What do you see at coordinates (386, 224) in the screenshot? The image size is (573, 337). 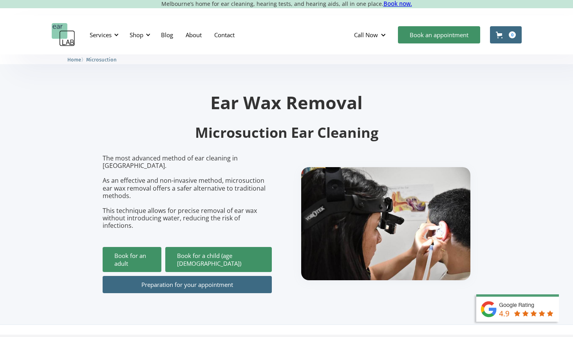 I see `img: boy getting ear checked.` at bounding box center [386, 224].